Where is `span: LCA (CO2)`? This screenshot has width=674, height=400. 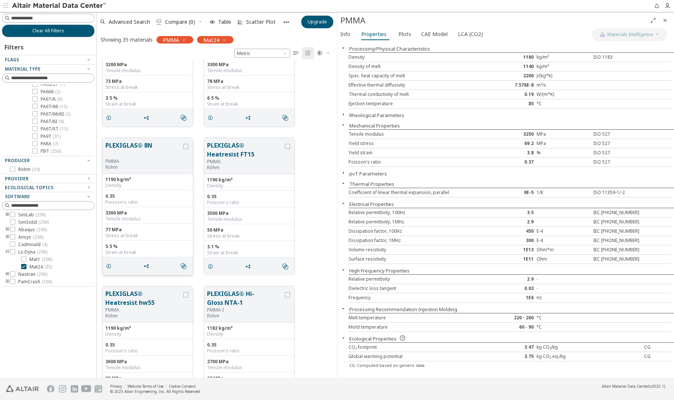
span: LCA (CO2) is located at coordinates (470, 34).